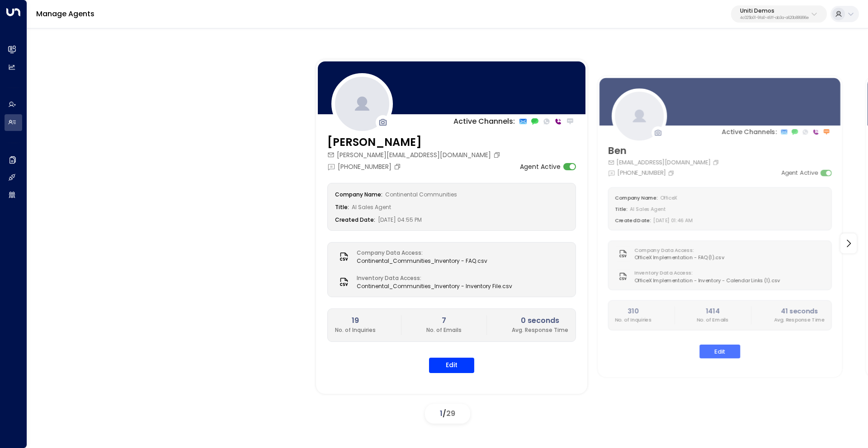 The image size is (868, 448). What do you see at coordinates (713, 311) in the screenshot?
I see `h2: 1414` at bounding box center [713, 311].